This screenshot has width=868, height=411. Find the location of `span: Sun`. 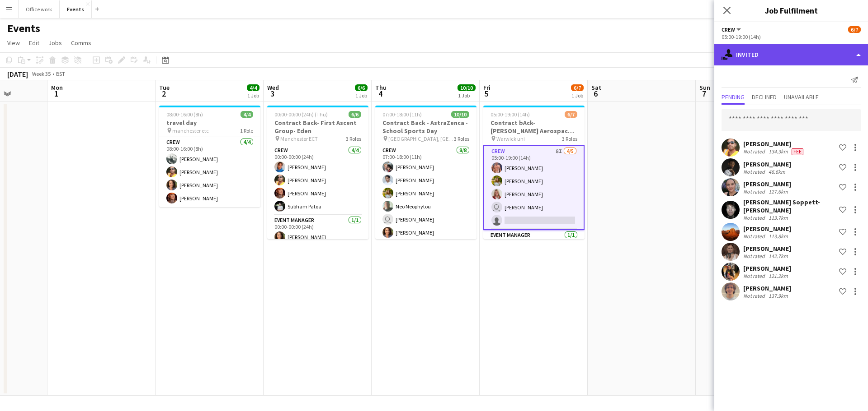

span: Sun is located at coordinates (704, 87).